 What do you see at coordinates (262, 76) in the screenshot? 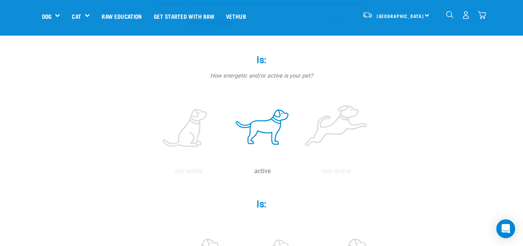
I see `p: How energetic and/or active is your pet?` at bounding box center [262, 76].